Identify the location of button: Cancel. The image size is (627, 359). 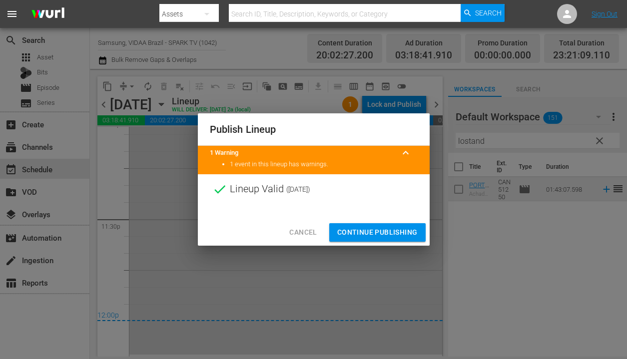
(303, 232).